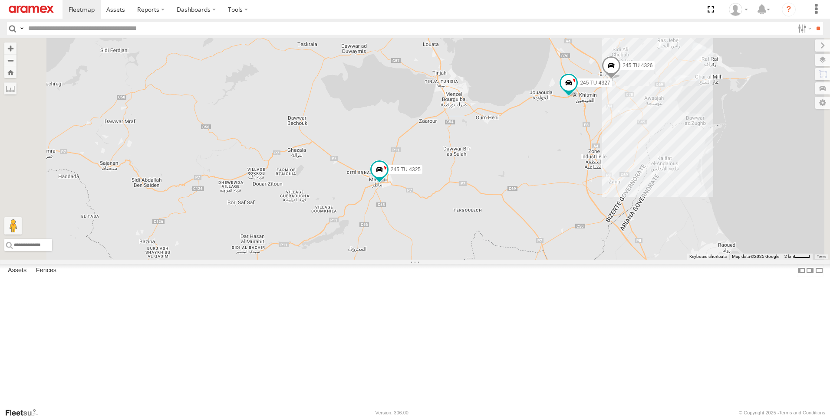  What do you see at coordinates (801, 270) in the screenshot?
I see `label: Dock Summary Table to the Left` at bounding box center [801, 270].